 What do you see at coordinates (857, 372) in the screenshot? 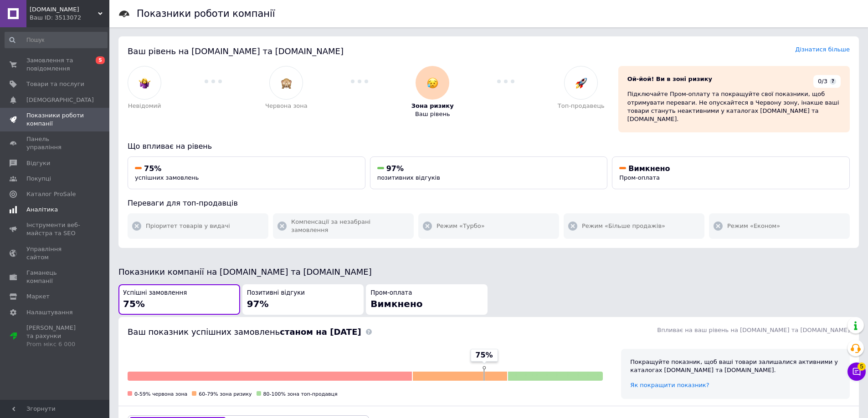
I see `button: Чат з покупцем5` at bounding box center [857, 372].